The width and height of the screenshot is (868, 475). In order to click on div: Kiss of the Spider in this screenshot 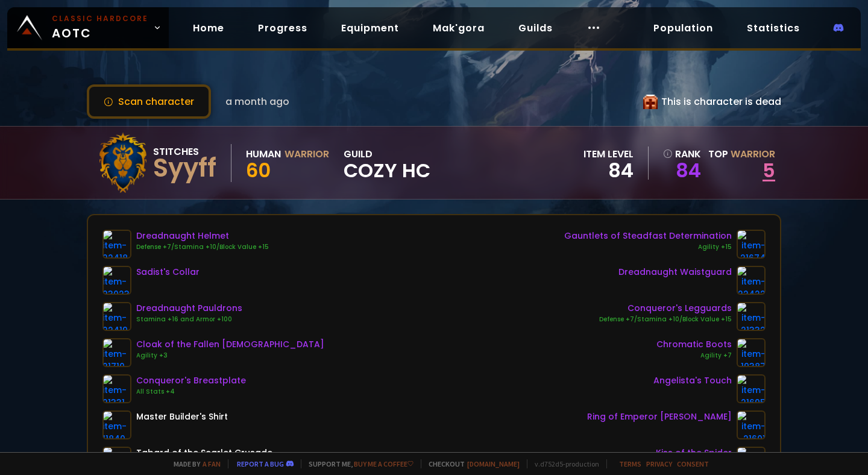, I will do `click(694, 453)`.